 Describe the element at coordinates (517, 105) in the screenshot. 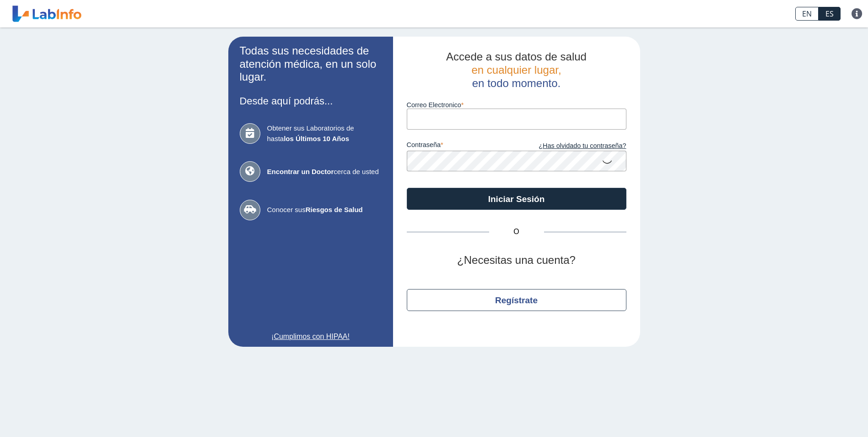

I see `label: Correo Electronico` at that location.